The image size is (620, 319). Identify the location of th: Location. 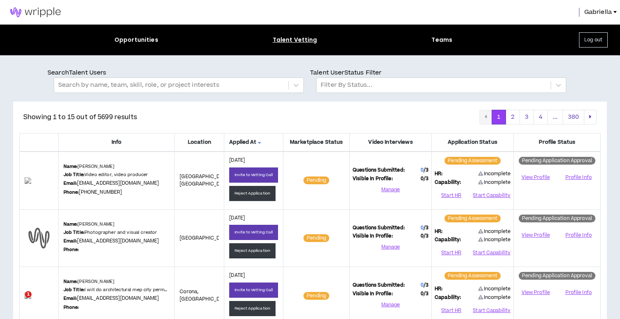
(199, 142).